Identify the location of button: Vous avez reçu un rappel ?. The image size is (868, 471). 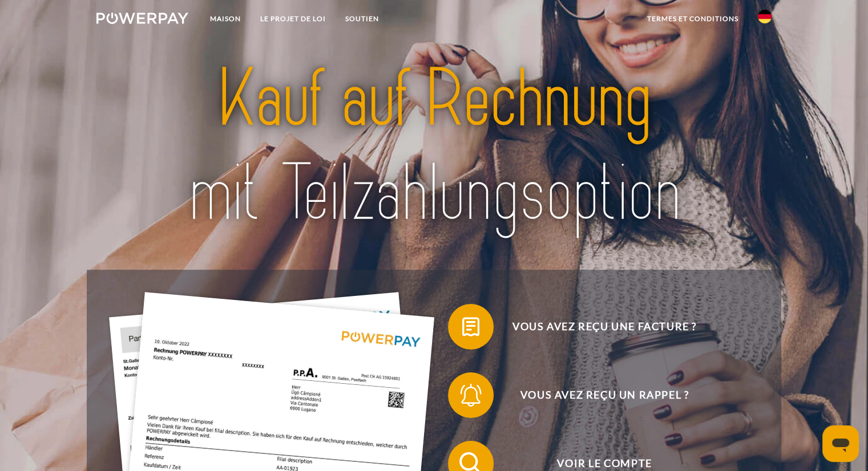
(596, 396).